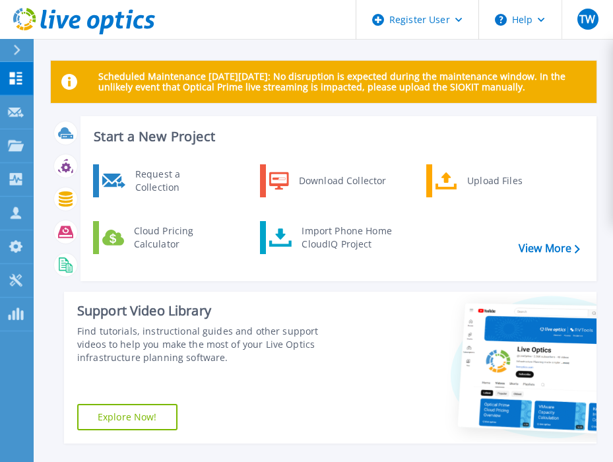 The height and width of the screenshot is (462, 613). What do you see at coordinates (160, 237) in the screenshot?
I see `a: Cloud Pricing Calculator` at bounding box center [160, 237].